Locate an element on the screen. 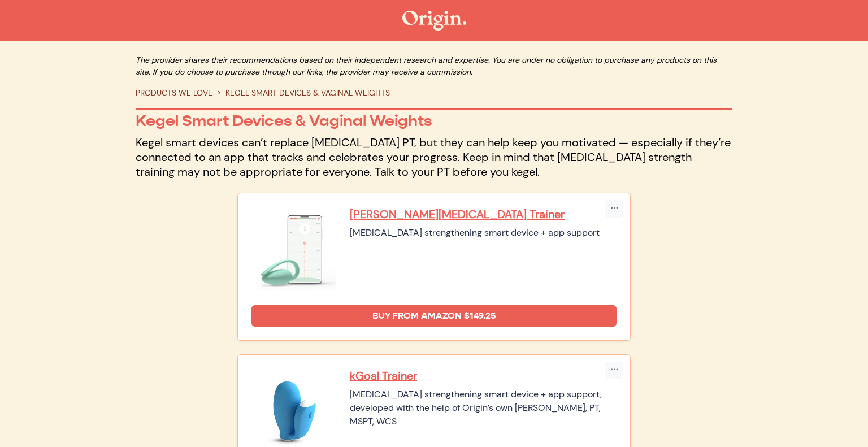 Image resolution: width=868 pixels, height=447 pixels. p: kGoal Trainer is located at coordinates (483, 376).